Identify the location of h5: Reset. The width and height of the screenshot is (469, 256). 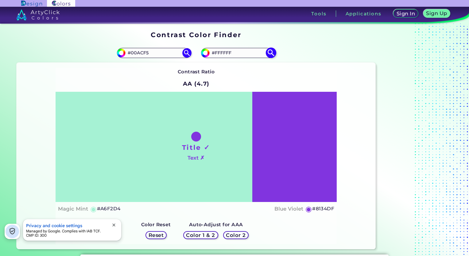
(156, 235).